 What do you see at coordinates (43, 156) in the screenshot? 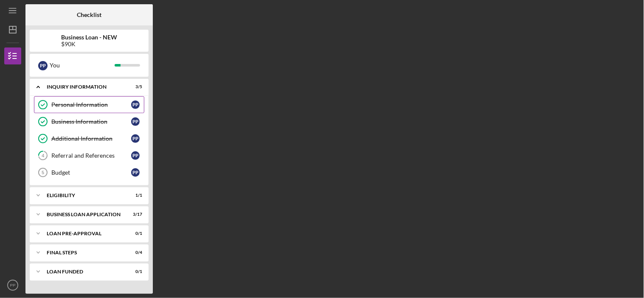
I see `tspan: 4` at bounding box center [43, 156].